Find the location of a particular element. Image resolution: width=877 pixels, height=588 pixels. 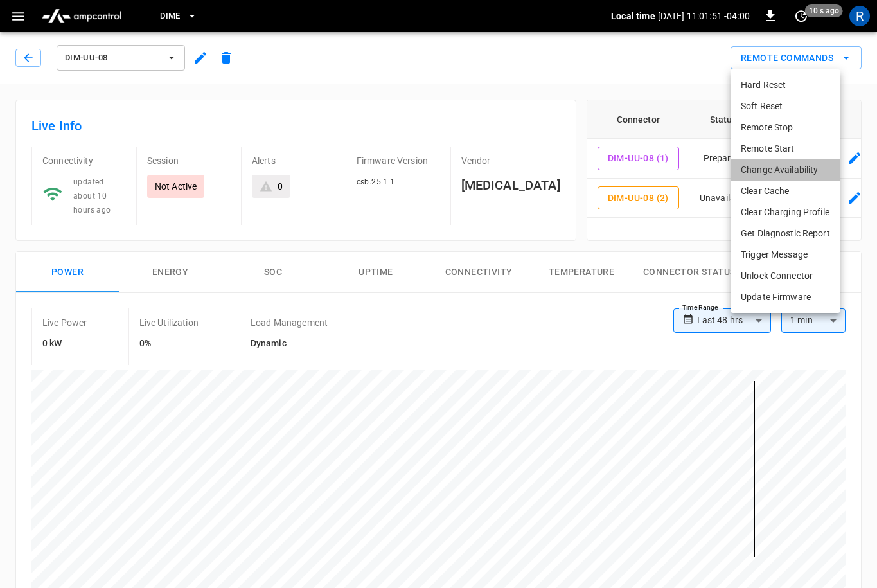

li: Clear Charging Profile is located at coordinates (785, 212).